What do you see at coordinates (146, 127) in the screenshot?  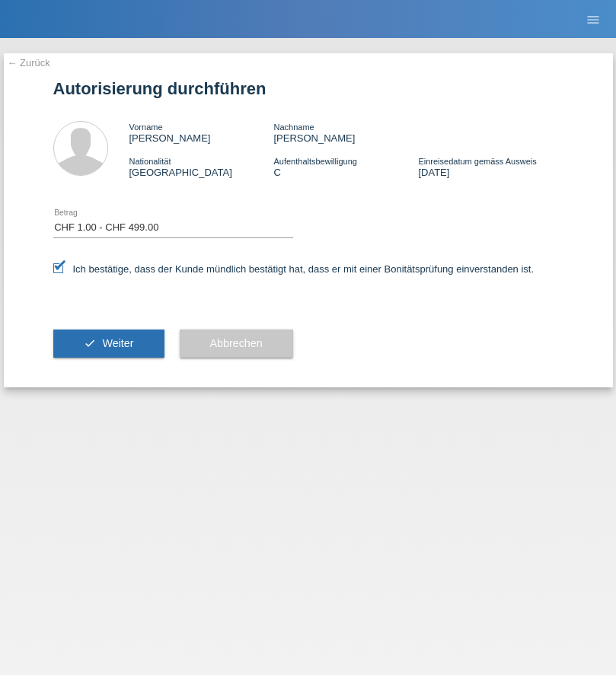 I see `span: Vorname` at bounding box center [146, 127].